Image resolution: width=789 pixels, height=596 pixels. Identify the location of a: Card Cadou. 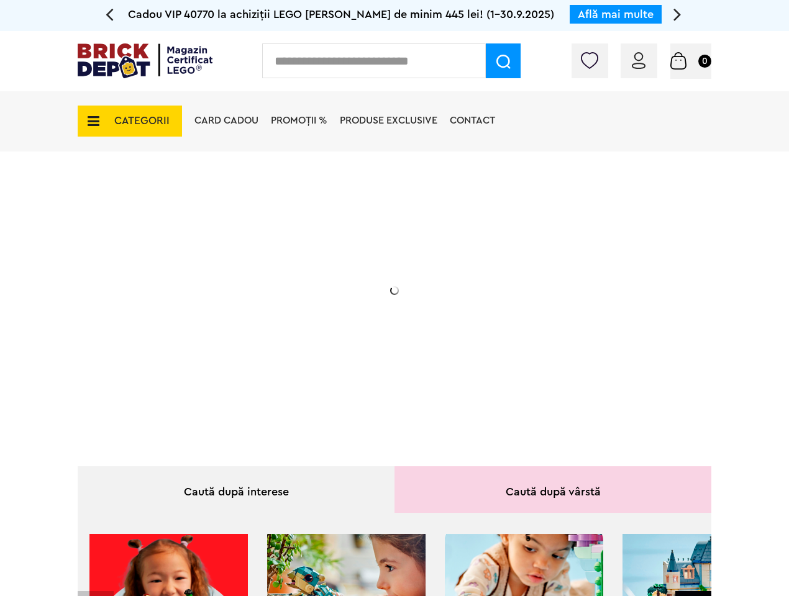
(226, 121).